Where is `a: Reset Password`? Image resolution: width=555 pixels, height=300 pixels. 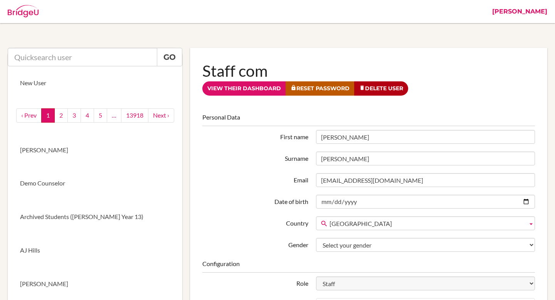
a: Reset Password is located at coordinates (320, 88).